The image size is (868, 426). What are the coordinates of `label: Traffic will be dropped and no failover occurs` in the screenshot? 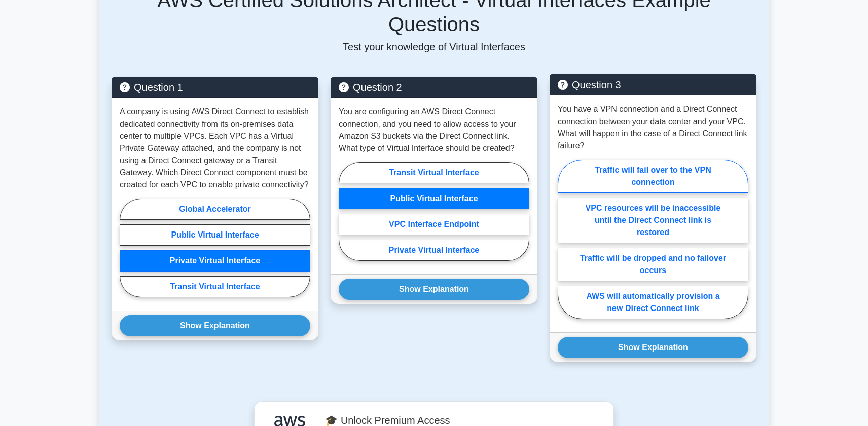 It's located at (653, 264).